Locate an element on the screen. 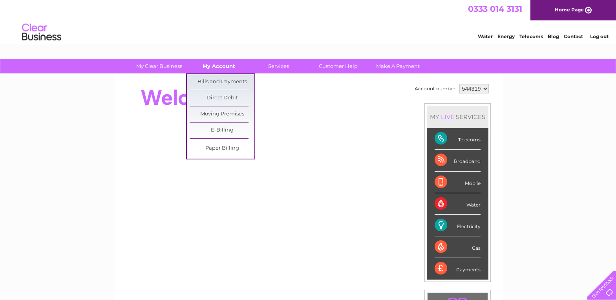 This screenshot has width=616, height=300. div: Telecoms is located at coordinates (458, 139).